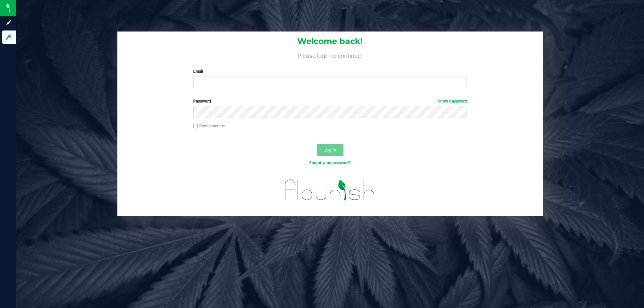 This screenshot has height=308, width=644. I want to click on h1: Welcome back!, so click(330, 41).